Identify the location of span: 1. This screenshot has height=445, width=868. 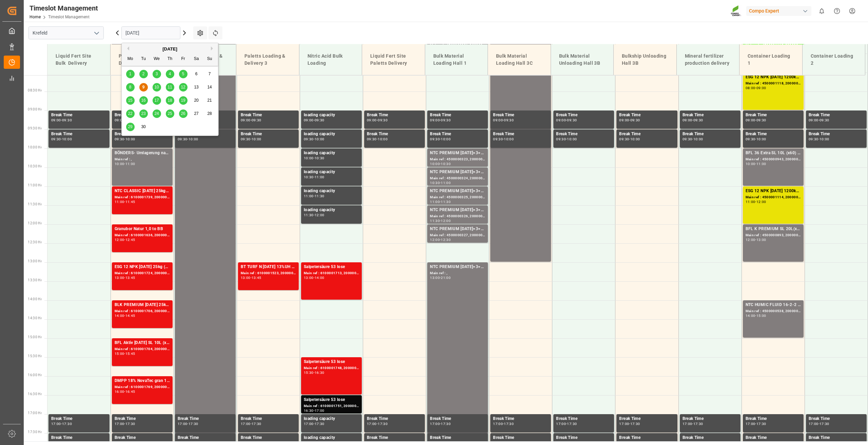
(131, 74).